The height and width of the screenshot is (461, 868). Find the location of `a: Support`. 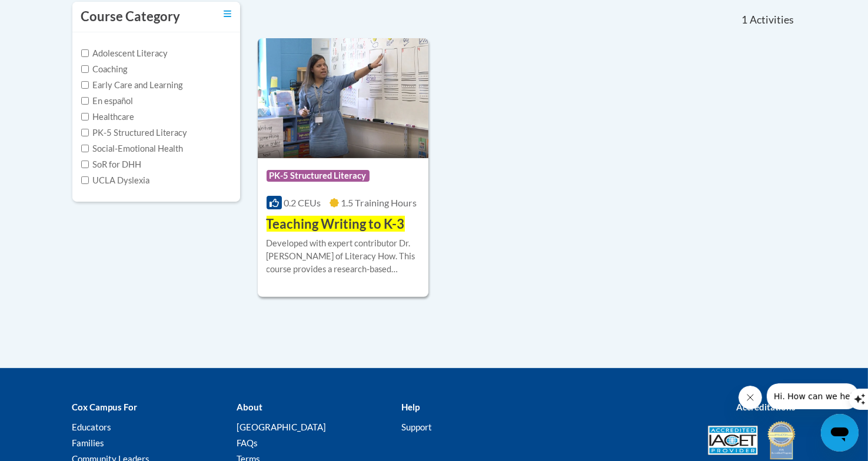

a: Support is located at coordinates (417, 427).